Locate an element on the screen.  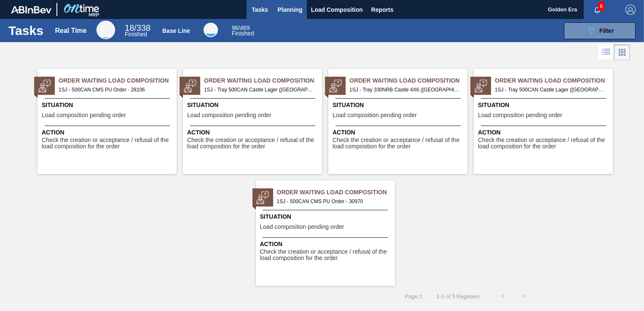
span: 1SJ - Tray 500CAN Castle Lager (Hogwarts) Order - 30722 is located at coordinates (551, 90).